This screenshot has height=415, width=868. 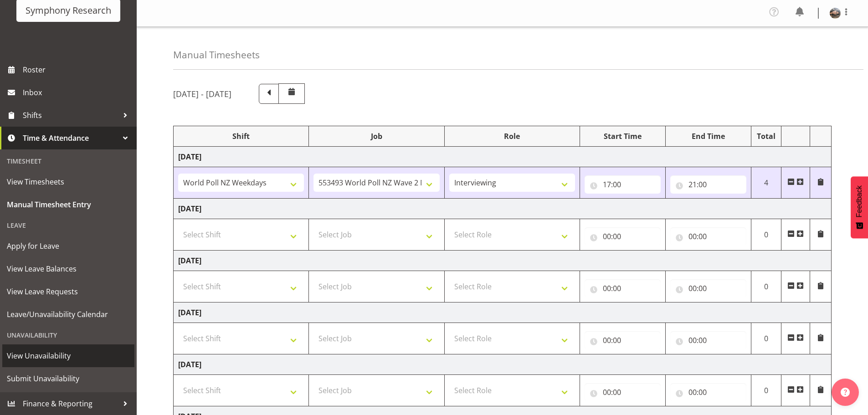 I want to click on span: Feedback, so click(x=860, y=201).